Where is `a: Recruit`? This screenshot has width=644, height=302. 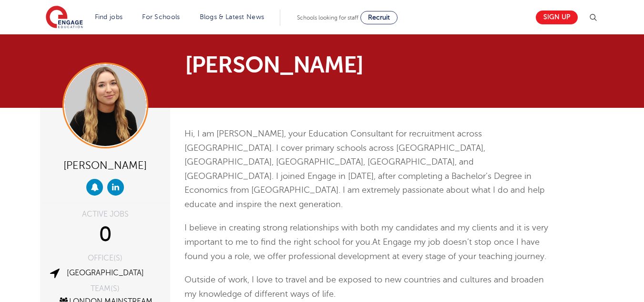
a: Recruit is located at coordinates (379, 18).